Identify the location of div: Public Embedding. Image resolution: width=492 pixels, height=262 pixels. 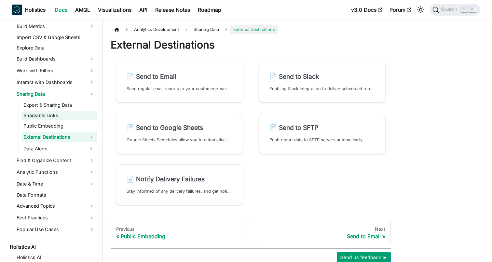
(179, 236).